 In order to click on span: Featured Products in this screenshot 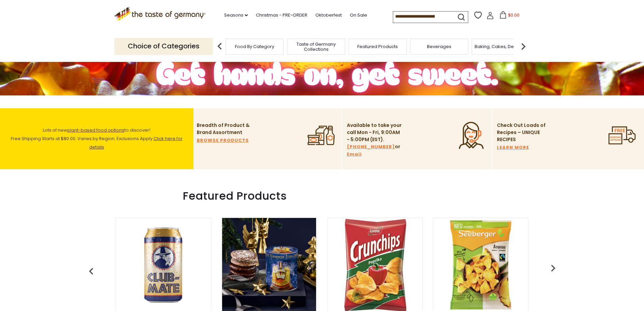, I will do `click(378, 46)`.